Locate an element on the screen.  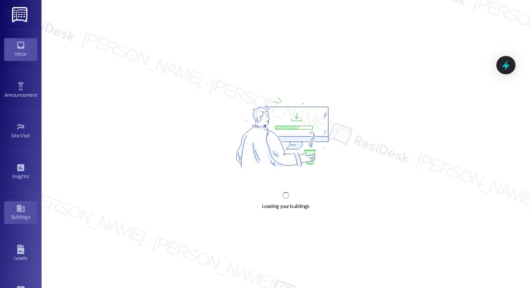
a: Inbox is located at coordinates (21, 49).